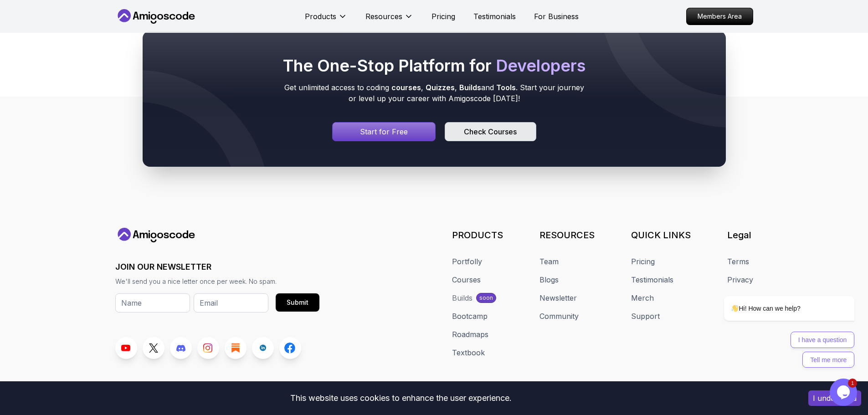  What do you see at coordinates (556, 17) in the screenshot?
I see `a: For Business` at bounding box center [556, 17].